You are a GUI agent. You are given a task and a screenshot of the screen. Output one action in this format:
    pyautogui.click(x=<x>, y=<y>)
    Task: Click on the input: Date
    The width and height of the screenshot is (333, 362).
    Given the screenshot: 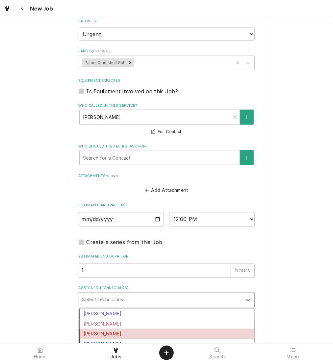 What is the action you would take?
    pyautogui.click(x=121, y=219)
    